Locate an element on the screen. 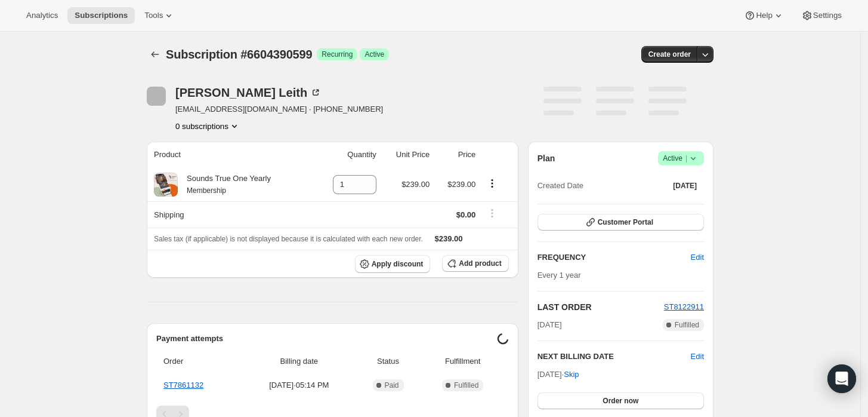 Image resolution: width=868 pixels, height=417 pixels. span: Settings is located at coordinates (828, 15).